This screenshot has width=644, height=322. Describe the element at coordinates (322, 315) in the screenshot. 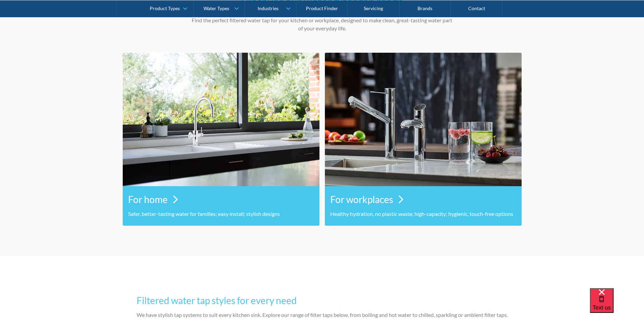

I see `p: We have stylish tap systems to suit every kitchen sink. Explore our range of filter taps below, f...` at that location.